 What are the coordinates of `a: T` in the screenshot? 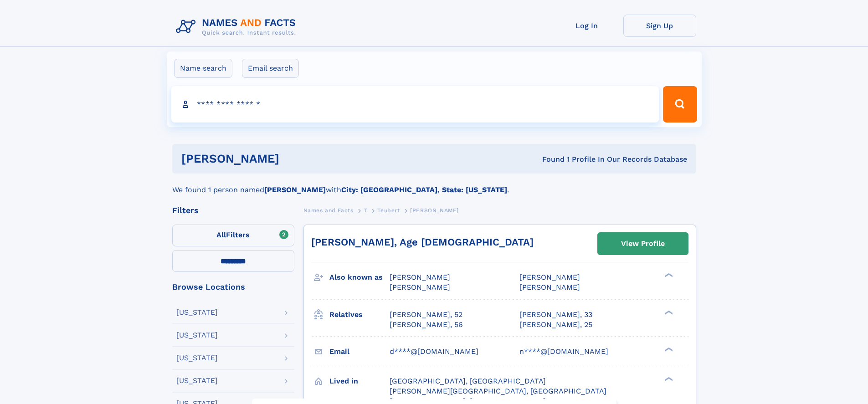 It's located at (365, 210).